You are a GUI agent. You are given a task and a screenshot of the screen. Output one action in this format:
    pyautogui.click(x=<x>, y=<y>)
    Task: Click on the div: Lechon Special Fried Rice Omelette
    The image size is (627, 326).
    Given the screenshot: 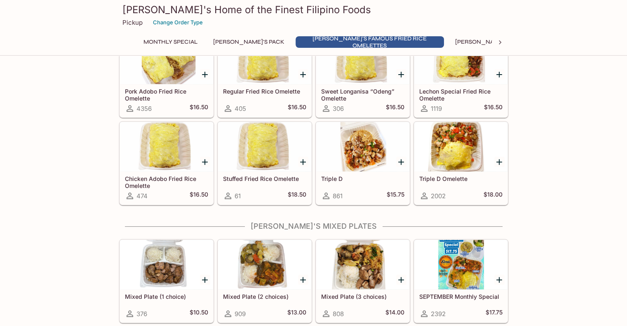 What is the action you would take?
    pyautogui.click(x=461, y=59)
    